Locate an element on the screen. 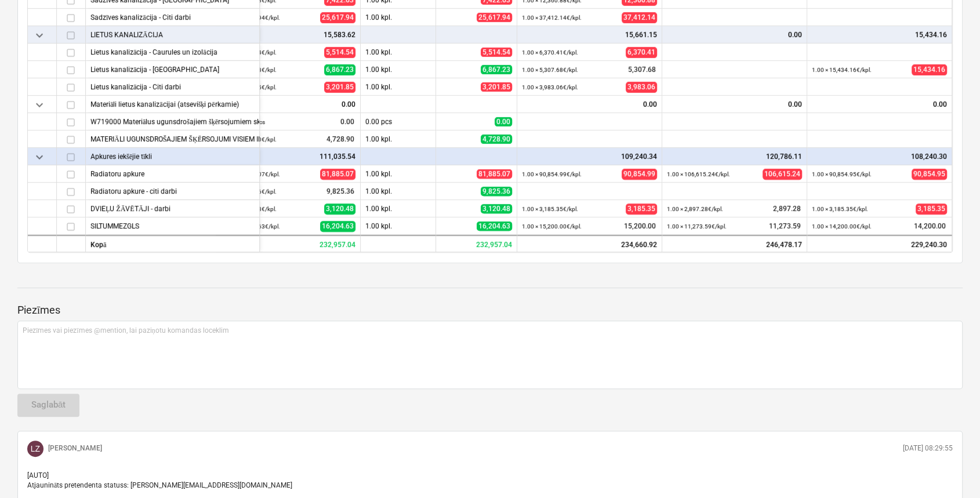 This screenshot has height=498, width=980. span: 90,854.95 is located at coordinates (929, 174).